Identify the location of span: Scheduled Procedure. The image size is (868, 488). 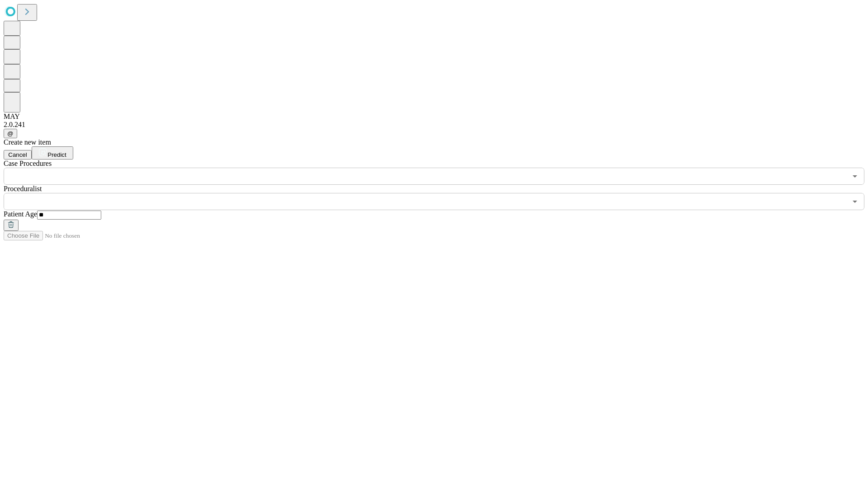
(27, 163).